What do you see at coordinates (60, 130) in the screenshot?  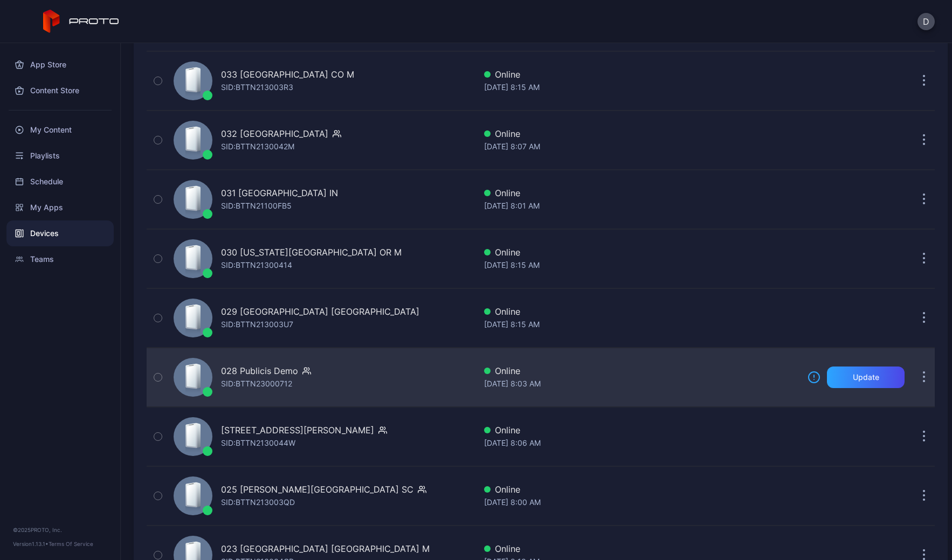 I see `div: My Content` at bounding box center [60, 130].